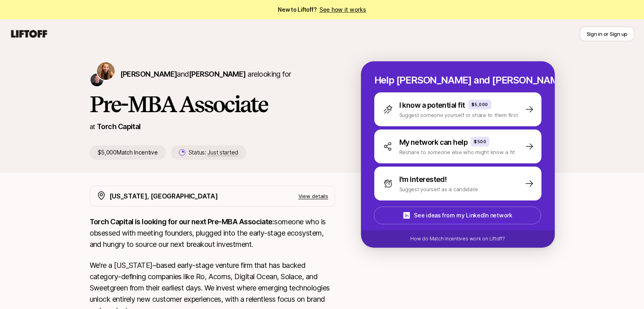  Describe the element at coordinates (458, 239) in the screenshot. I see `p: How do Match Incentives work on Liftoff?` at that location.